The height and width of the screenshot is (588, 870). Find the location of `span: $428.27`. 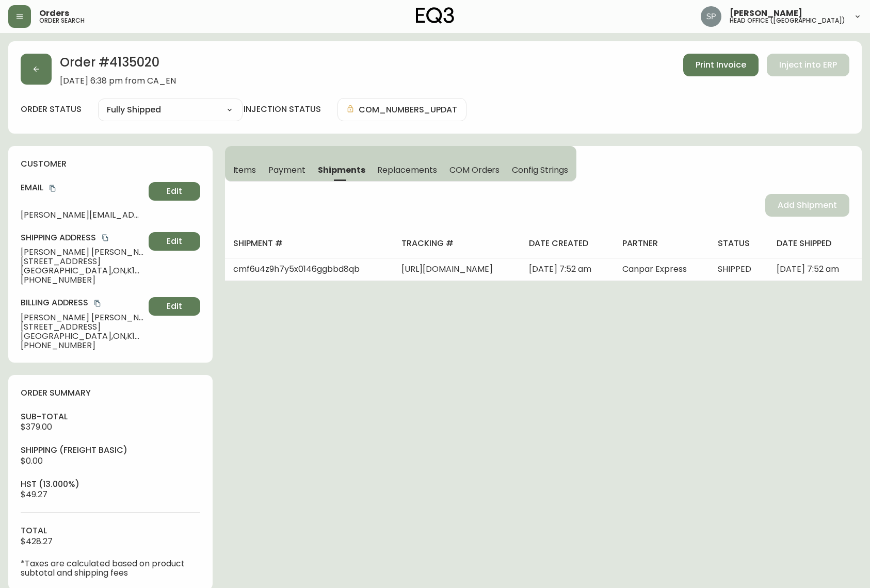

span: $428.27 is located at coordinates (37, 541).